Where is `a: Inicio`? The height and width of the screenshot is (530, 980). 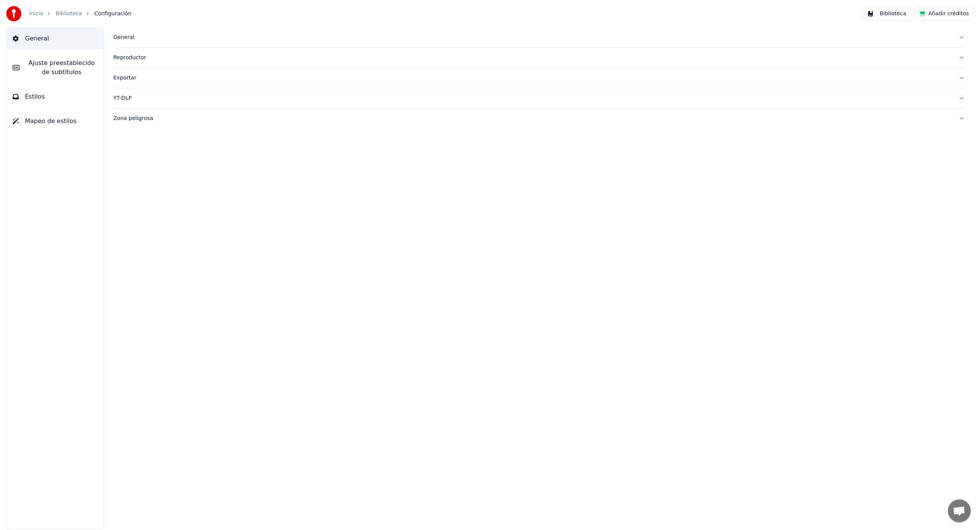 a: Inicio is located at coordinates (36, 14).